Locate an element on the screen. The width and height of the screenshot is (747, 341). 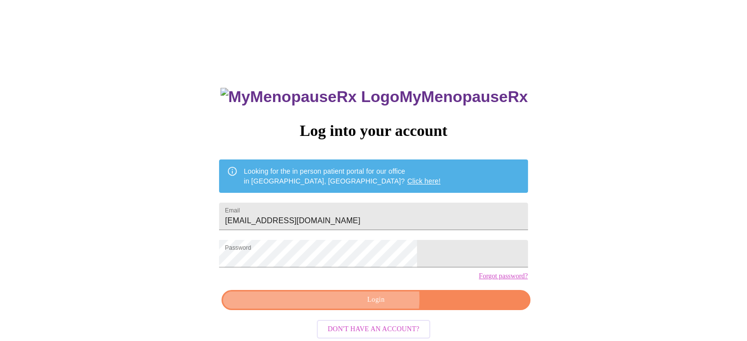
button: Don't have an account? is located at coordinates (373, 330).